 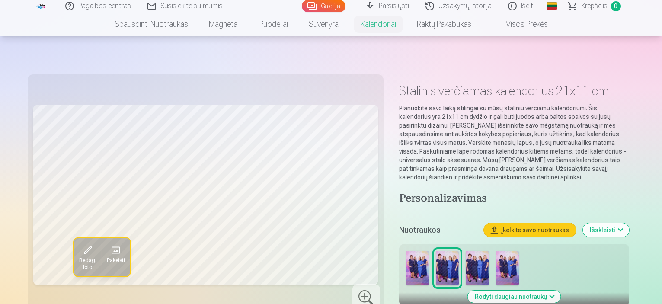 I want to click on p: Planuokite savo laiką stilingai su mūsų staliniu verčiamu kalendoriumi. Šis kalendorius yra 21x11..., so click(x=514, y=143).